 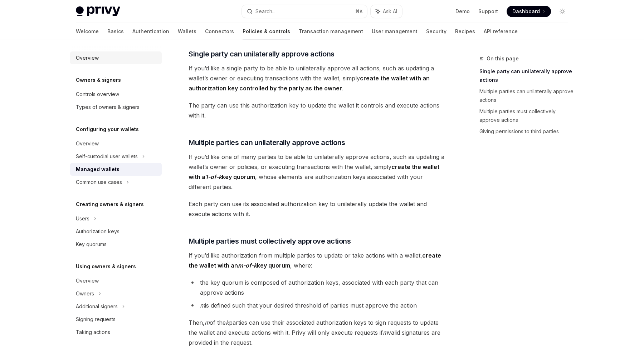 I want to click on a: Key quorums, so click(x=116, y=245).